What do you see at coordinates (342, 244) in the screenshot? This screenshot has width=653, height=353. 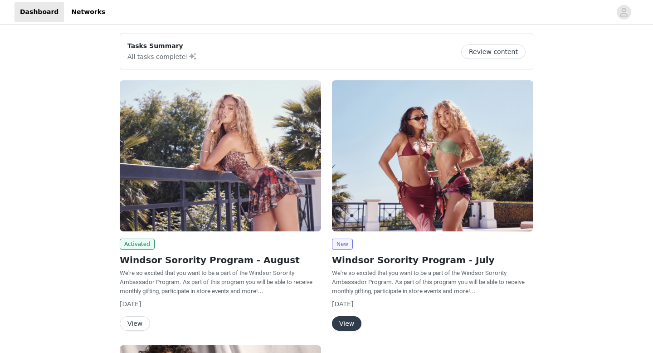 I see `span: New` at bounding box center [342, 244].